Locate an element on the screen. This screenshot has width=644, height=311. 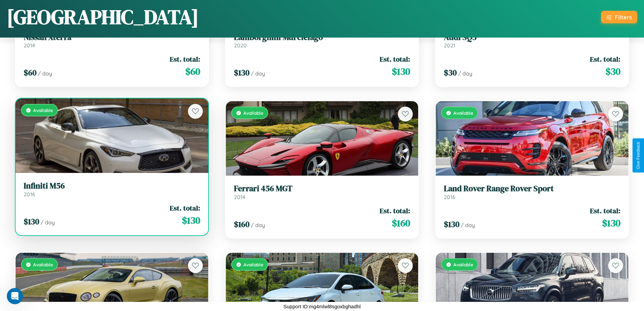
button: Filters is located at coordinates (619, 17).